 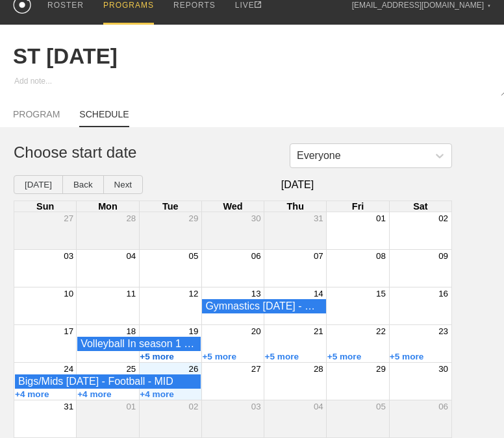 I want to click on button: 08, so click(x=381, y=256).